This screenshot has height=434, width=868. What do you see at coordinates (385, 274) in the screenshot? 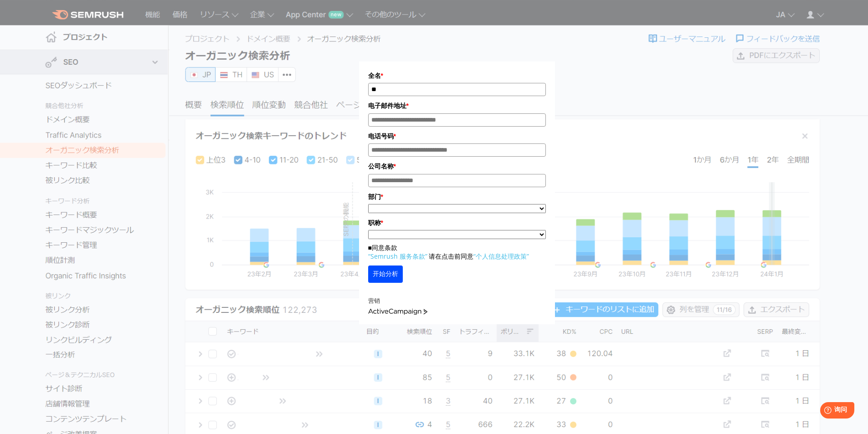
I see `button: 开始分析` at bounding box center [385, 274].